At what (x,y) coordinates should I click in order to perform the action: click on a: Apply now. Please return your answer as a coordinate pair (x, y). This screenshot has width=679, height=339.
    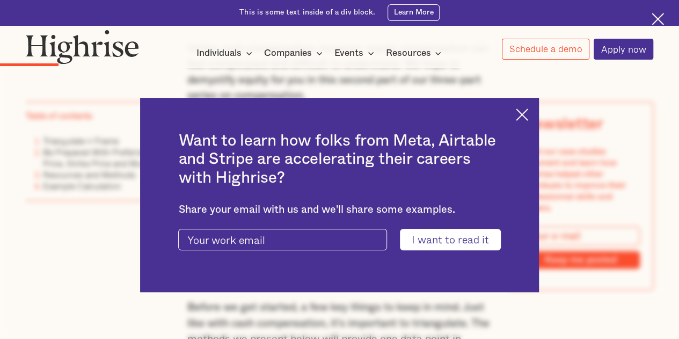
    Looking at the image, I should click on (624, 49).